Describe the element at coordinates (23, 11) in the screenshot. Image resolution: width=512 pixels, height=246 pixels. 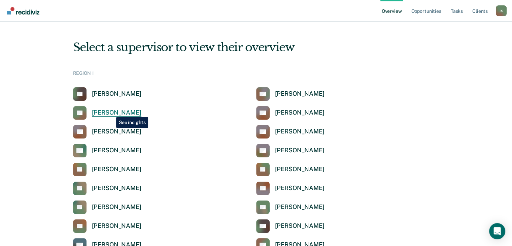
I see `img: Recidiviz` at that location.